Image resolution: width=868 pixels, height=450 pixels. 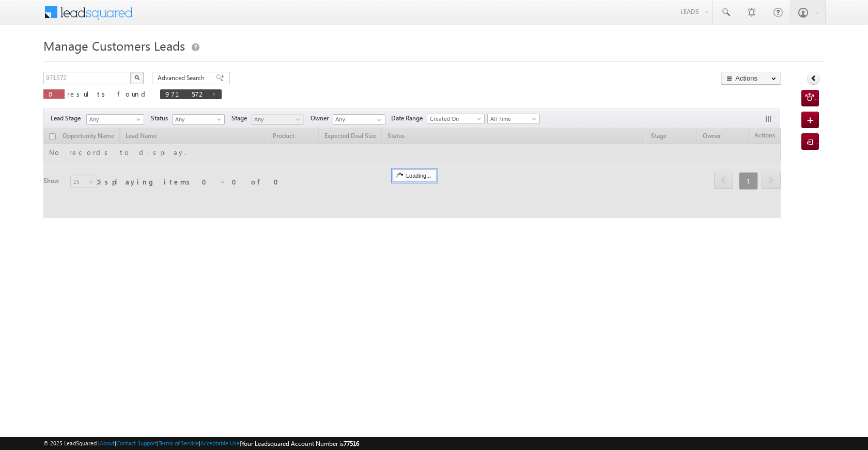 What do you see at coordinates (161, 118) in the screenshot?
I see `span: Status` at bounding box center [161, 118].